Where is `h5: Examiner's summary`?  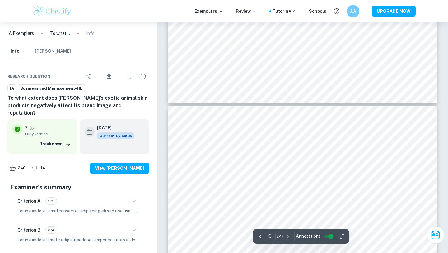 h5: Examiner's summary is located at coordinates (78, 187).